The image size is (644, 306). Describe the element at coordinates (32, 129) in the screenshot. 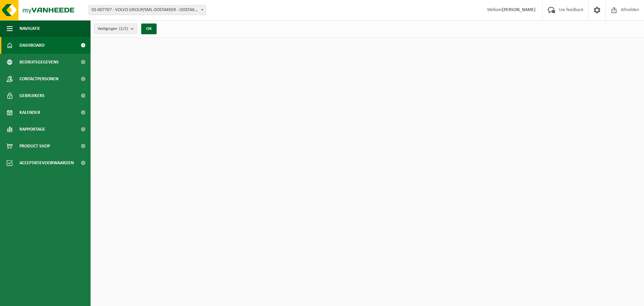

I see `span: Rapportage` at that location.